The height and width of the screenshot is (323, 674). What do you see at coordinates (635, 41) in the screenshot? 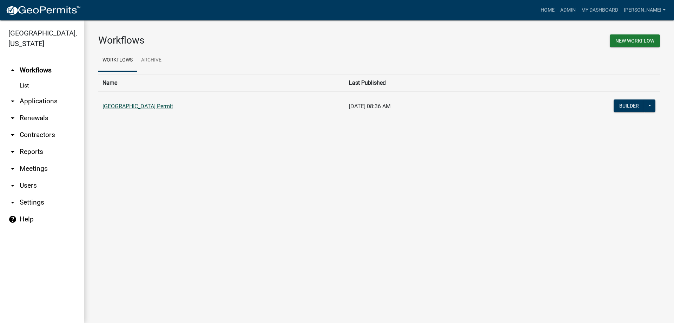
I see `button: New Workflow` at bounding box center [635, 41].